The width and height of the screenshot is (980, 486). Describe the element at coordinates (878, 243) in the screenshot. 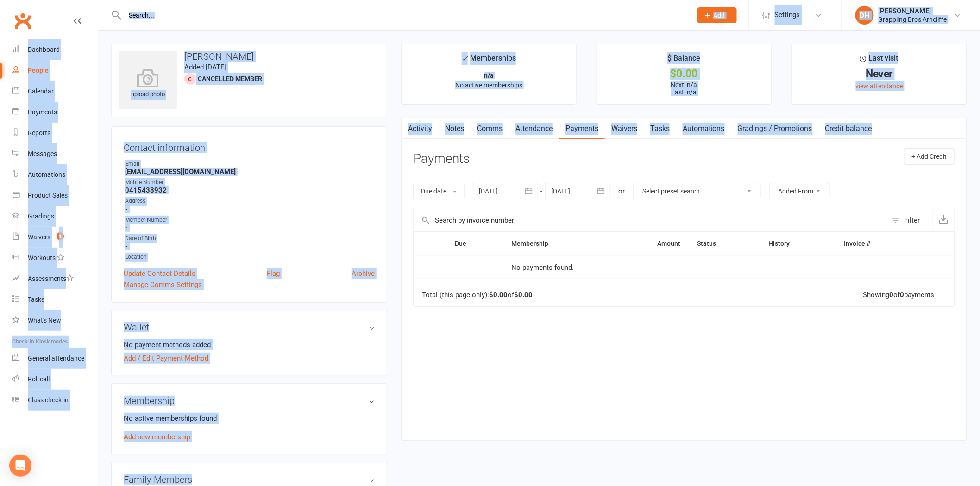

I see `th: Invoice #` at that location.